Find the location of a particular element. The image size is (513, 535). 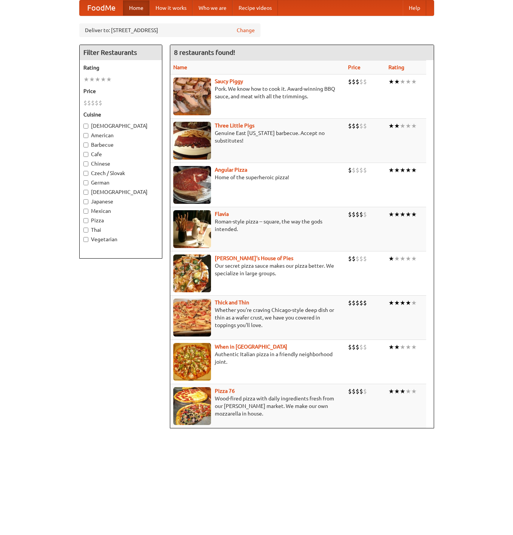

label: Pizza is located at coordinates (121, 220).